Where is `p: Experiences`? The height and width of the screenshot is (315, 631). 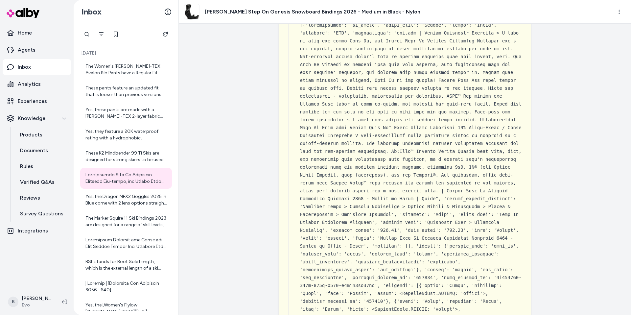
p: Experiences is located at coordinates (32, 101).